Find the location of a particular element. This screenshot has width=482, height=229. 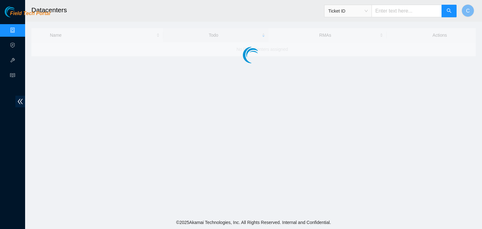

span: C is located at coordinates (467, 11).